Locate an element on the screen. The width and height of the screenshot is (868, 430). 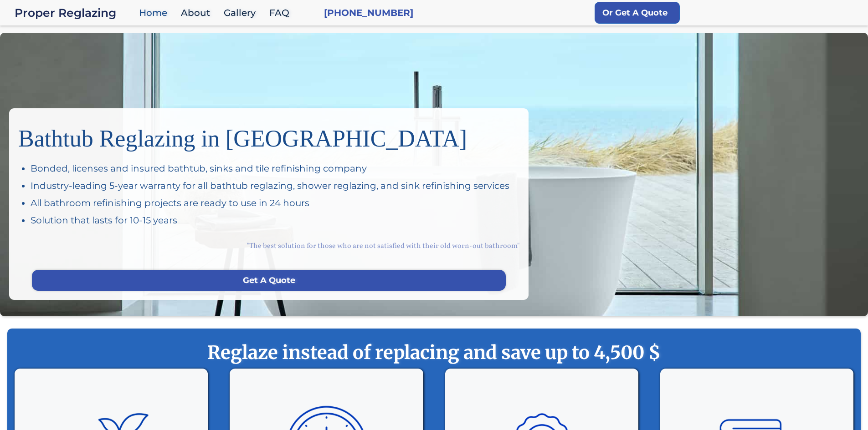
div: All bathroom refinishing projects are ready to use in 24 hours is located at coordinates (275, 203).